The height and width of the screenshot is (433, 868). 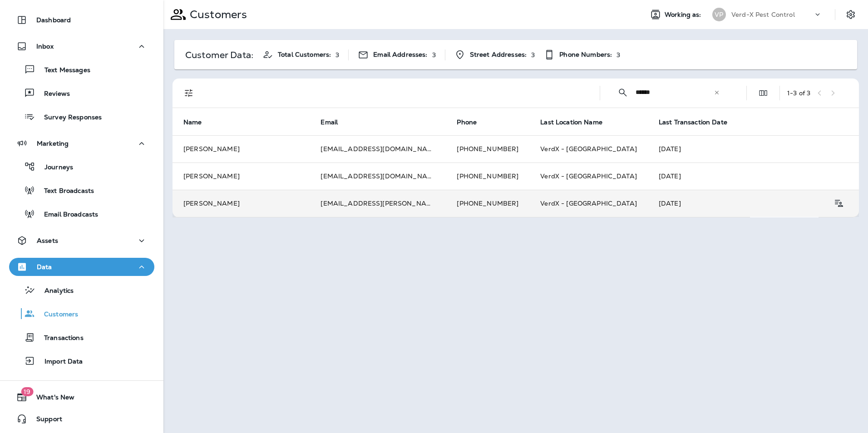 I want to click on p: Text Messages, so click(x=63, y=70).